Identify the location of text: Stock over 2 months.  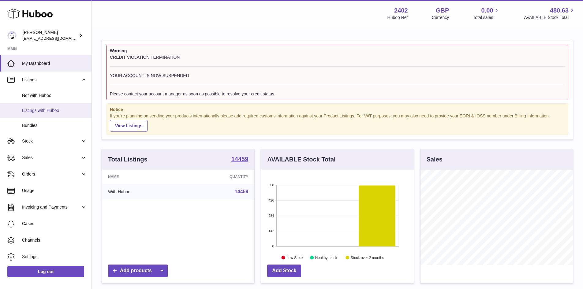
(367, 258).